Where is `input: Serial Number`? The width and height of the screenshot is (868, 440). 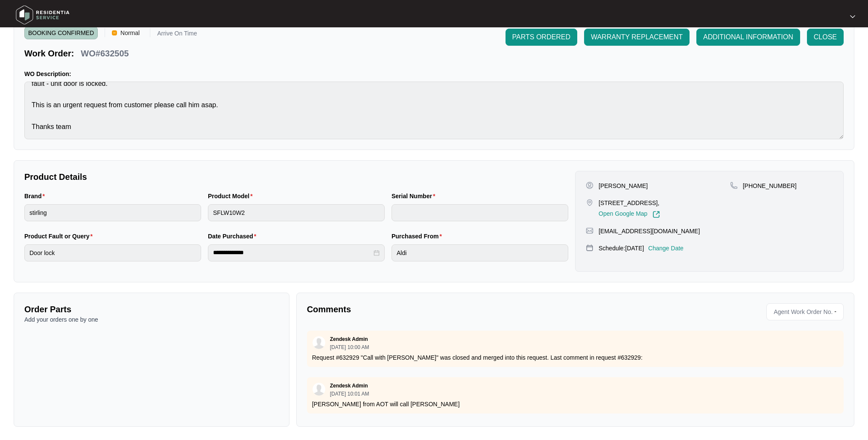
input: Serial Number is located at coordinates (480, 212).